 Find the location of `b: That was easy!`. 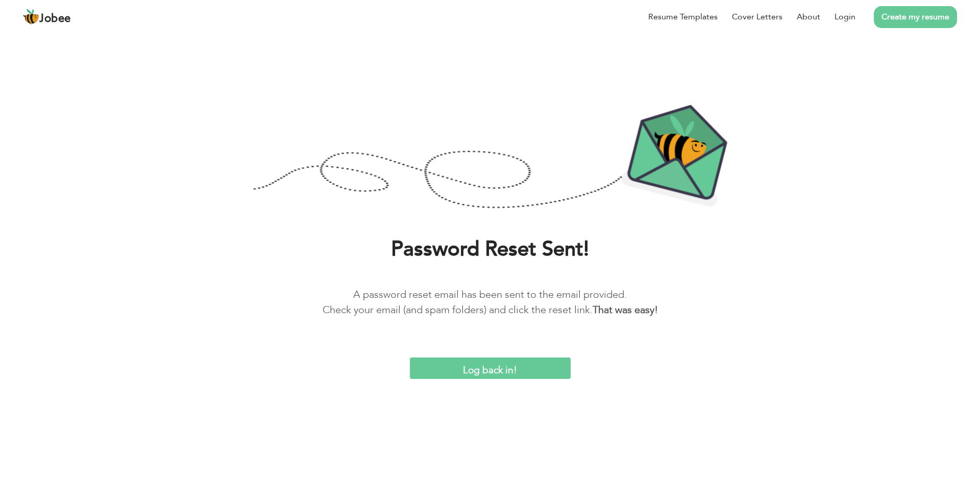

b: That was easy! is located at coordinates (626, 309).